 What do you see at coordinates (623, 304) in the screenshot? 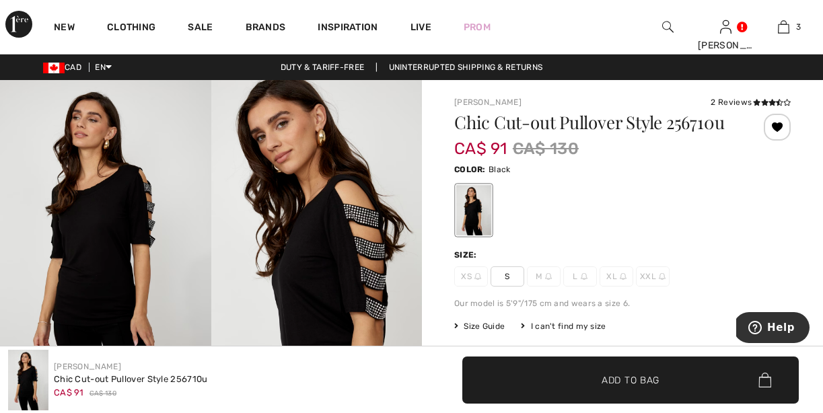
I see `div: Our model is 5'9"/175 cm and wears a size 6.` at bounding box center [623, 304].